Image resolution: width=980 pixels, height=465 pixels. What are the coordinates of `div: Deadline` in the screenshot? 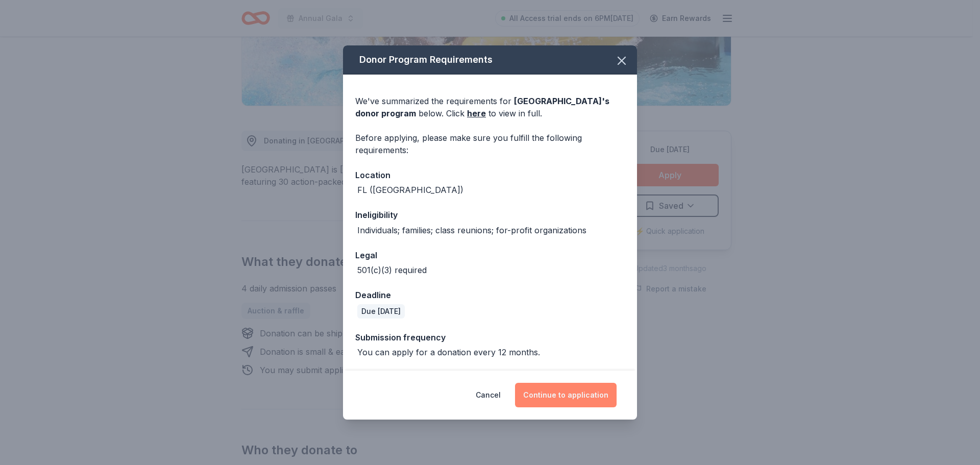 It's located at (490, 296).